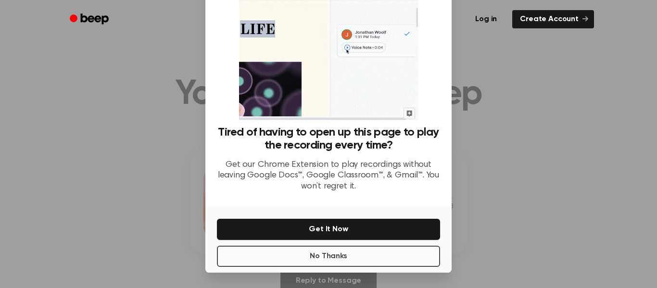 Image resolution: width=657 pixels, height=288 pixels. Describe the element at coordinates (329, 139) in the screenshot. I see `h3: Tired of having to open up this page to play the recording every time?` at that location.